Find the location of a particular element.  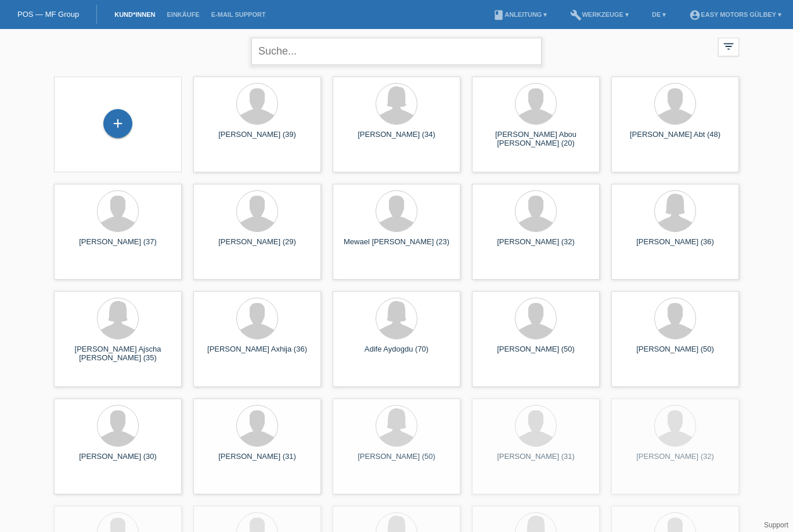

a: Support is located at coordinates (776, 525).